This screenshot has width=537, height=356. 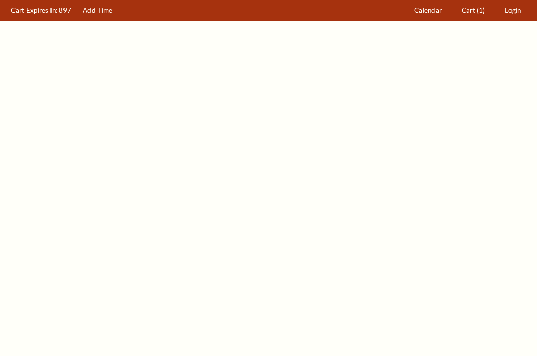 What do you see at coordinates (480, 10) in the screenshot?
I see `span: (1)` at bounding box center [480, 10].